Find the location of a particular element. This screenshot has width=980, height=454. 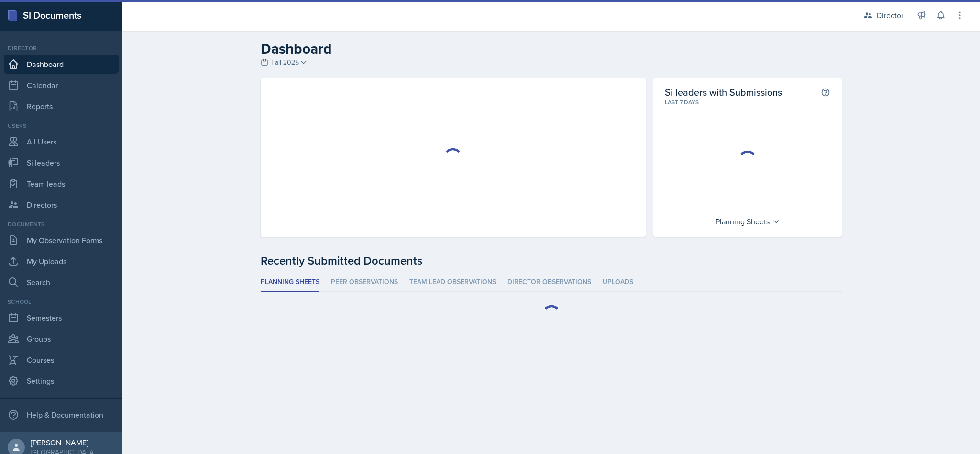

a: All Users is located at coordinates (61, 142).